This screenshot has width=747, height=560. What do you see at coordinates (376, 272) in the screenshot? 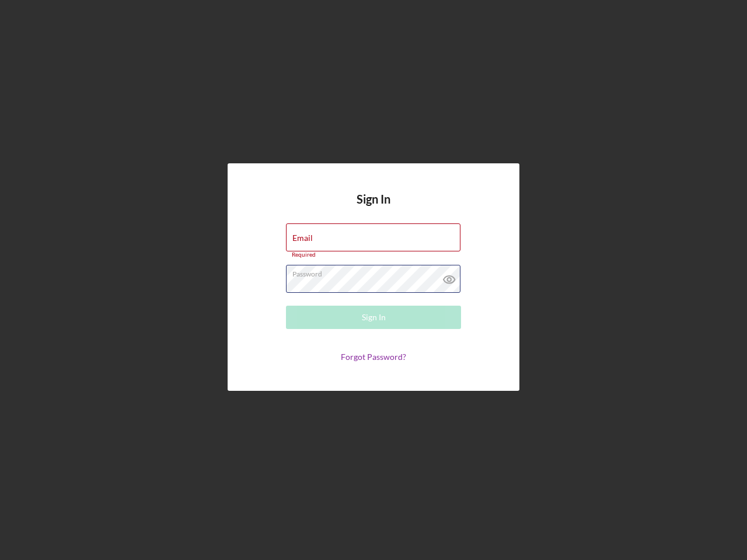
I see `label: Password` at bounding box center [376, 272].